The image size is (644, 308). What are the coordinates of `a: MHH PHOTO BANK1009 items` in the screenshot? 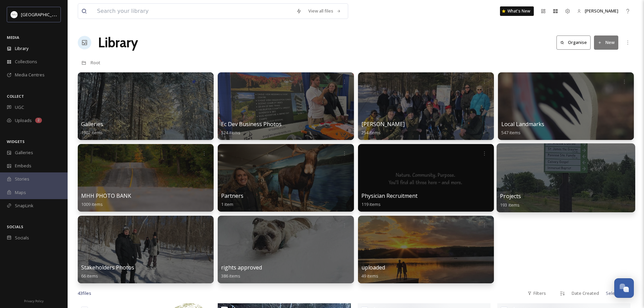 It's located at (106, 200).